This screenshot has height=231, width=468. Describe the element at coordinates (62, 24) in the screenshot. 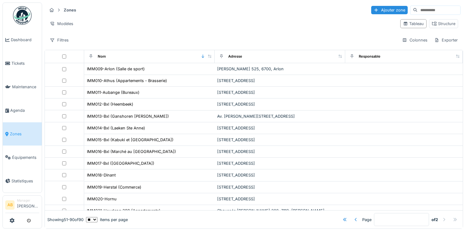

I see `div: Modèles` at that location.